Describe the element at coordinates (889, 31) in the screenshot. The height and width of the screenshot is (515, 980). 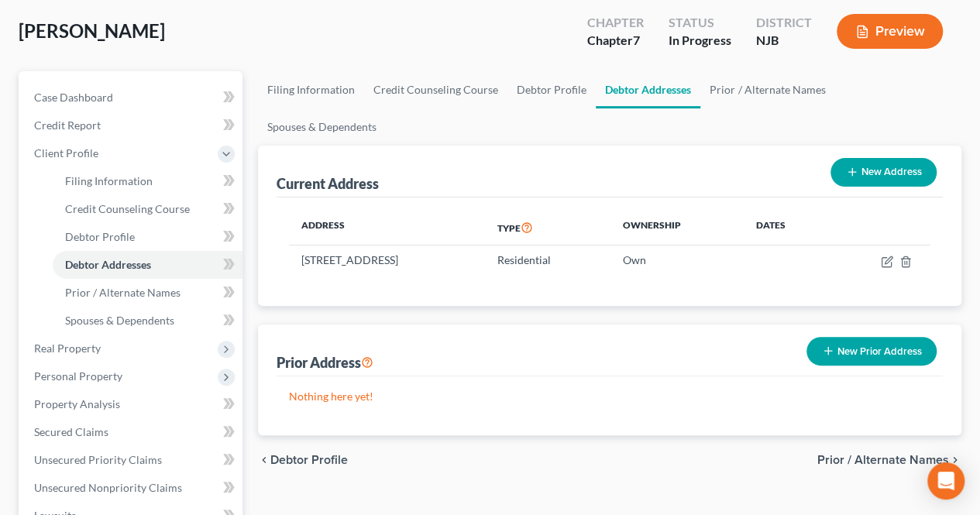
I see `button: Preview` at that location.